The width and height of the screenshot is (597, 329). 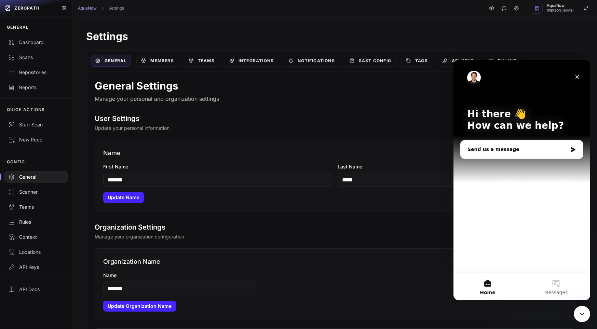 I want to click on a: Integrations, so click(x=251, y=61).